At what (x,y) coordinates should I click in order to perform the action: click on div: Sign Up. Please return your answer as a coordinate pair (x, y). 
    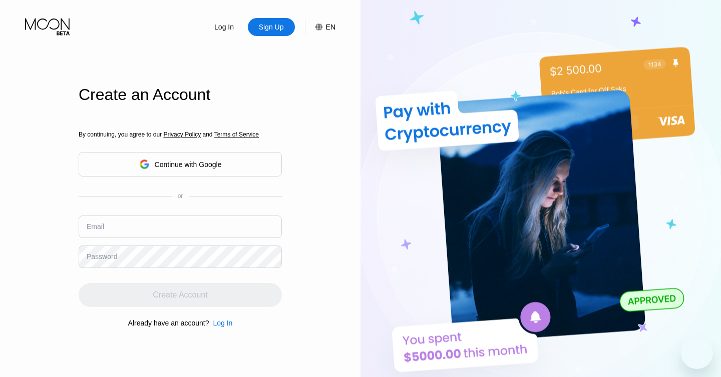
    Looking at the image, I should click on (271, 27).